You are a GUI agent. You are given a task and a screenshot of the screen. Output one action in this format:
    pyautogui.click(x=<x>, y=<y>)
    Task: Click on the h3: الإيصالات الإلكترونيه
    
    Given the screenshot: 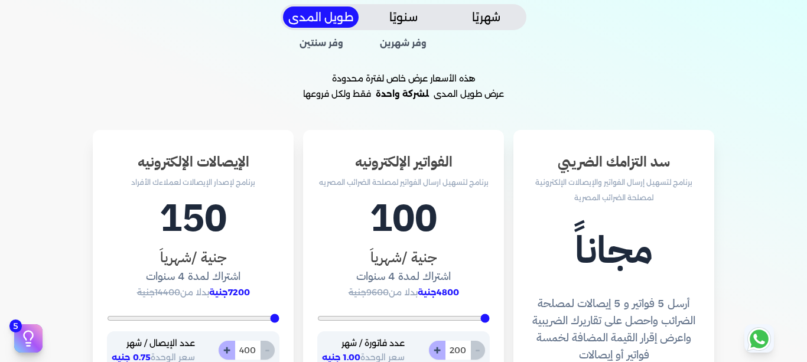 What is the action you would take?
    pyautogui.click(x=193, y=162)
    